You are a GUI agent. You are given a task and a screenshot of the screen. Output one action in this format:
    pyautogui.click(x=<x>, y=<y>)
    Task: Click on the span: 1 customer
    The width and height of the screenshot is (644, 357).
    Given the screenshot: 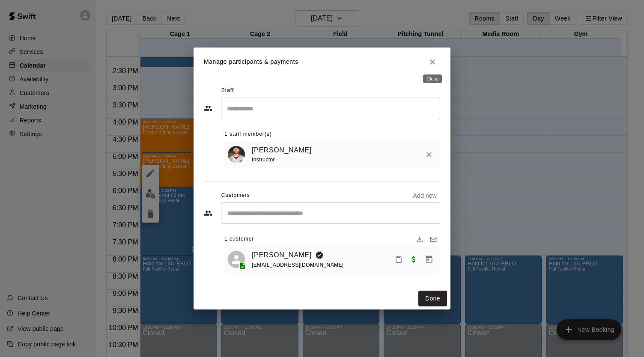 What is the action you would take?
    pyautogui.click(x=239, y=239)
    